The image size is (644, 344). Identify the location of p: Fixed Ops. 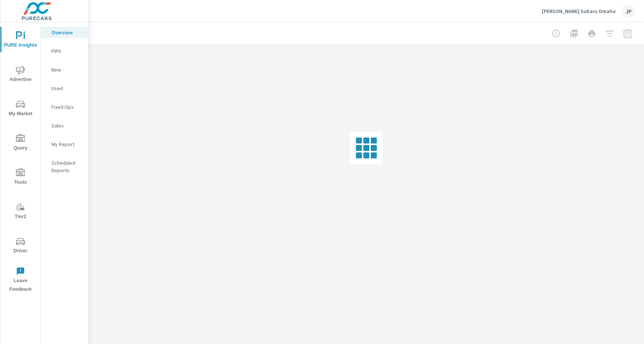
(67, 107).